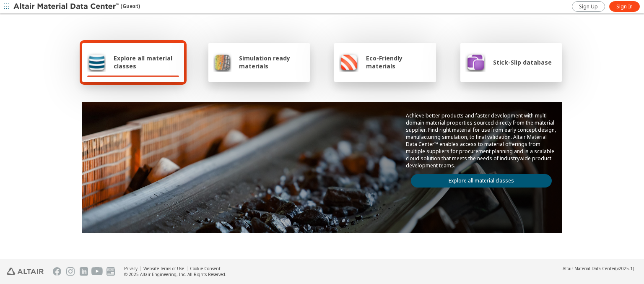  What do you see at coordinates (475, 62) in the screenshot?
I see `img: Stick-Slip database` at bounding box center [475, 62].